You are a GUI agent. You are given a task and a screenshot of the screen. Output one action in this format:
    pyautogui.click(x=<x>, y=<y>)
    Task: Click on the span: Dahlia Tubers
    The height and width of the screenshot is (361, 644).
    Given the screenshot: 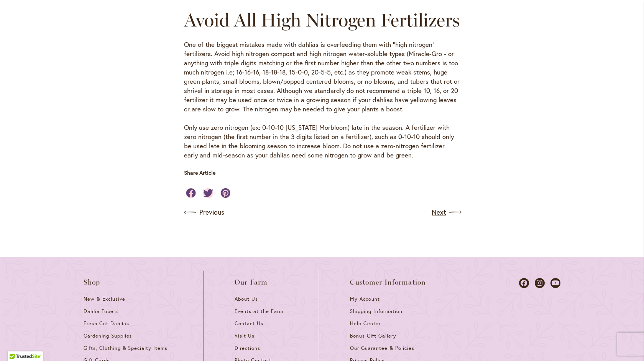 What is the action you would take?
    pyautogui.click(x=101, y=311)
    